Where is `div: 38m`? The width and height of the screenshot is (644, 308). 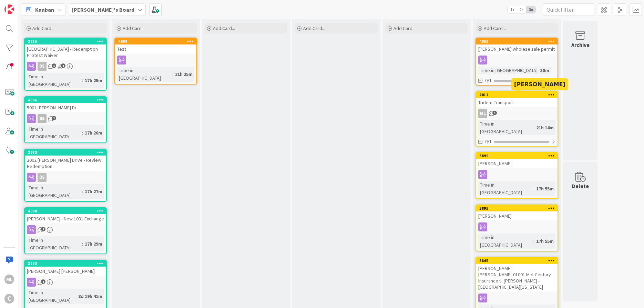
div: 38m is located at coordinates (545, 70).